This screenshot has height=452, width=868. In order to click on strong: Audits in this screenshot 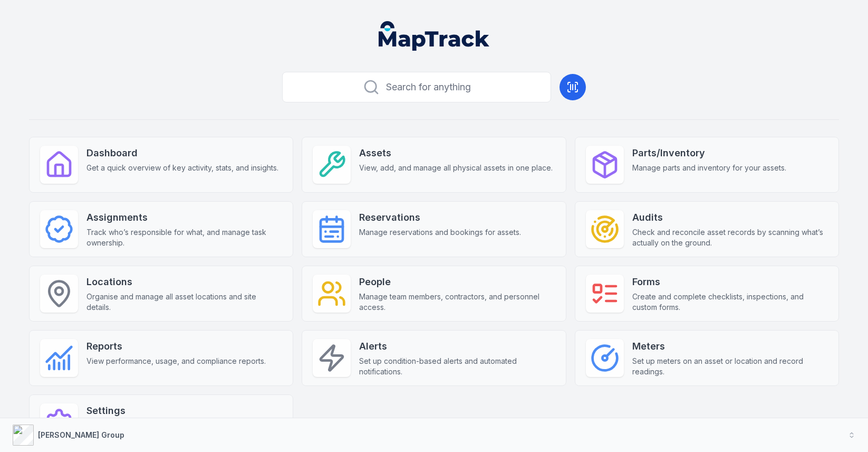, I will do `click(730, 218)`.